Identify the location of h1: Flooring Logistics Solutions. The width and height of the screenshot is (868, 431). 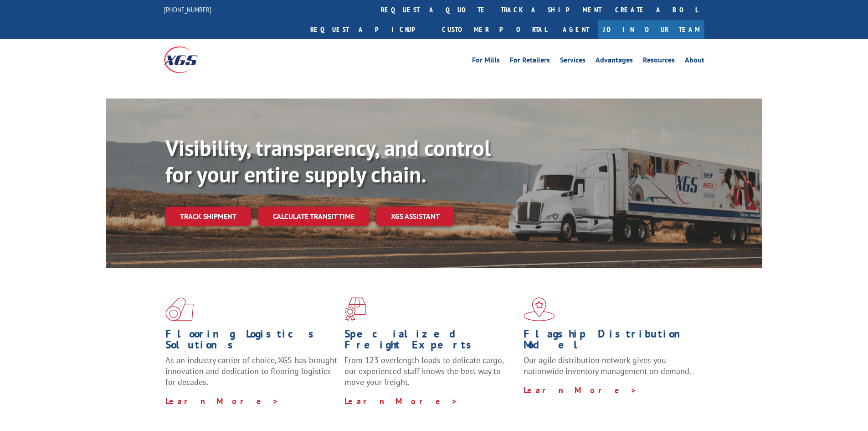
(251, 342).